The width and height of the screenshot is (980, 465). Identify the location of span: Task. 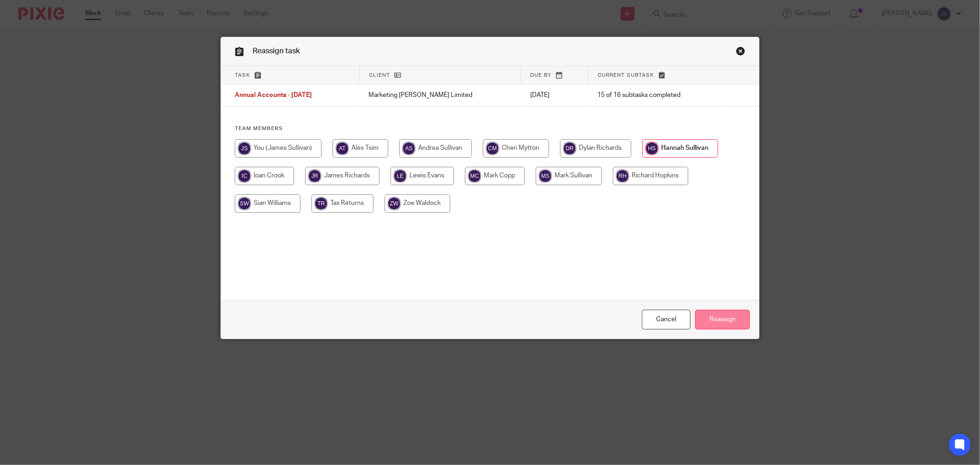
(242, 75).